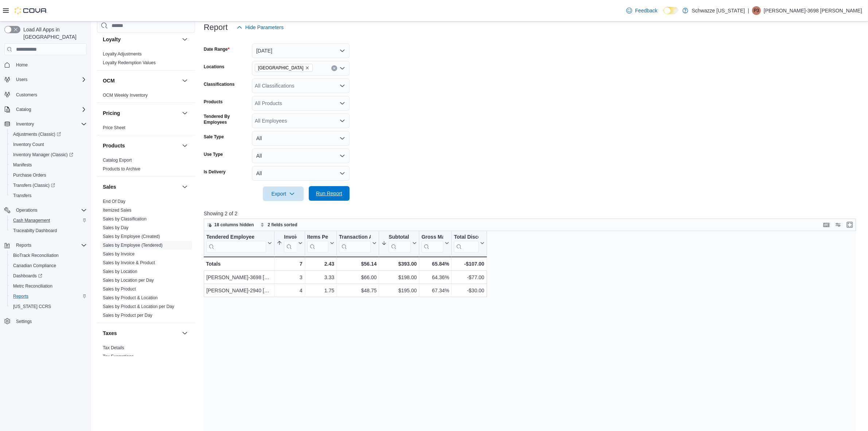 This screenshot has height=431, width=868. Describe the element at coordinates (24, 110) in the screenshot. I see `span: Catalog` at that location.